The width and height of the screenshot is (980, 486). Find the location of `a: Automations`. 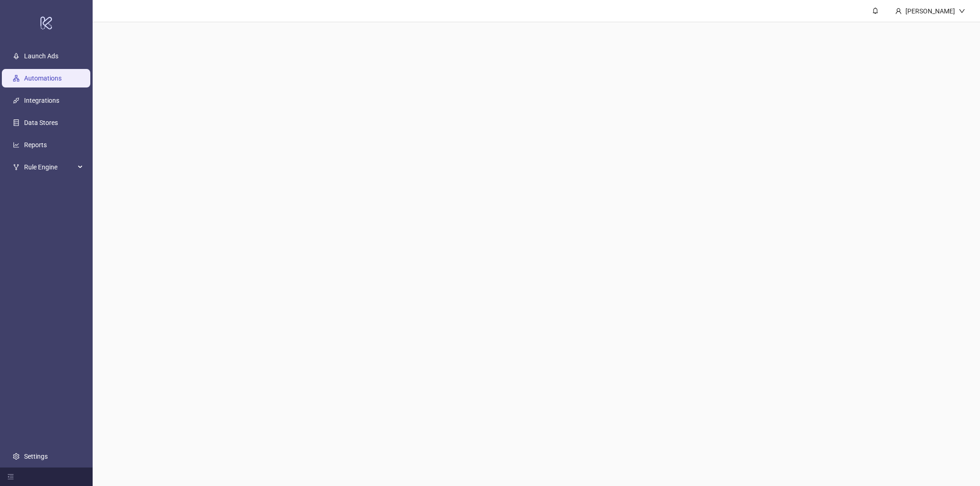

a: Automations is located at coordinates (43, 78).